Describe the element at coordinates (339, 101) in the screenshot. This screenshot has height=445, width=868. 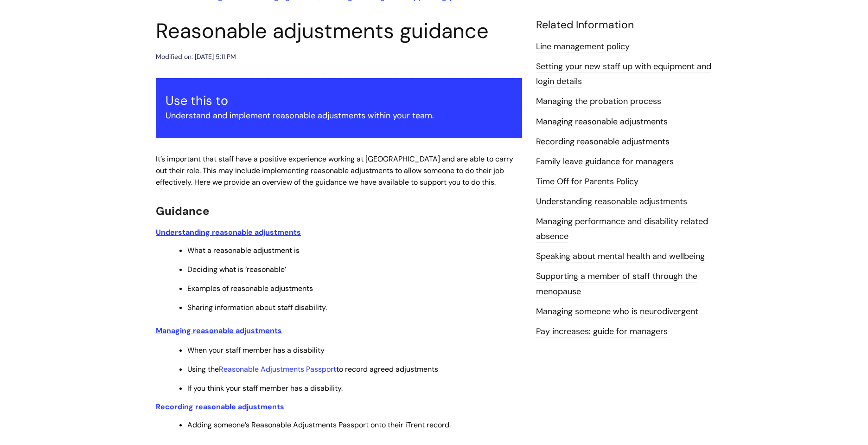
I see `h3: Use this to` at that location.